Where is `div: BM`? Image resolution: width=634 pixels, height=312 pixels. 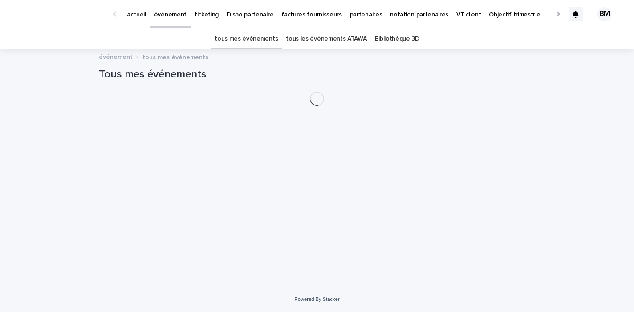 div: BM is located at coordinates (605, 14).